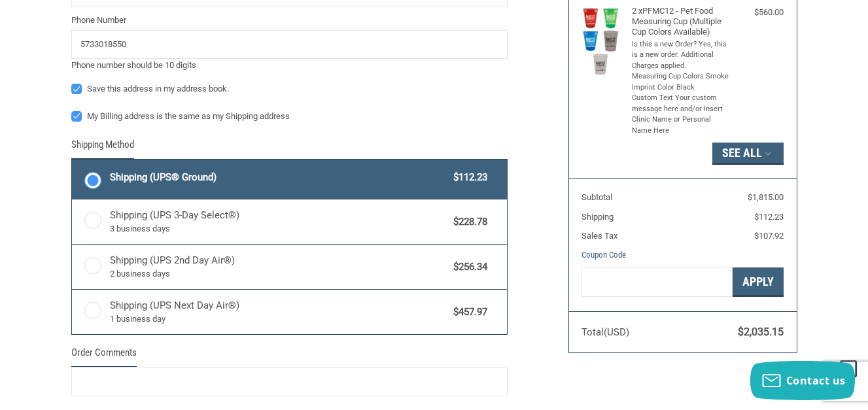 This screenshot has width=868, height=410. I want to click on button: Apply, so click(758, 282).